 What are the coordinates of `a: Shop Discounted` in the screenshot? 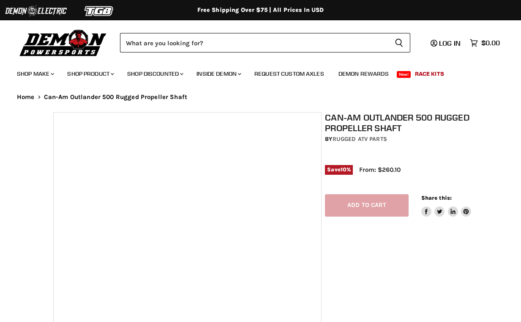 It's located at (155, 74).